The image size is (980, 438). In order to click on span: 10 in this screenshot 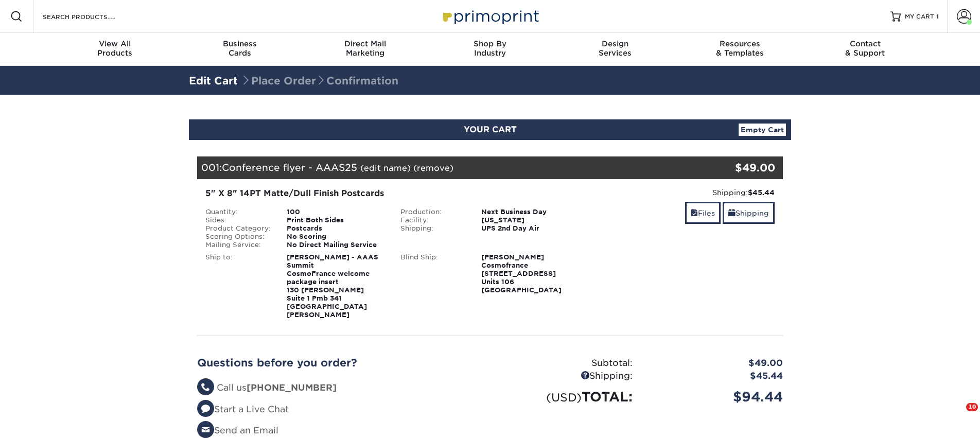, I will do `click(972, 407)`.